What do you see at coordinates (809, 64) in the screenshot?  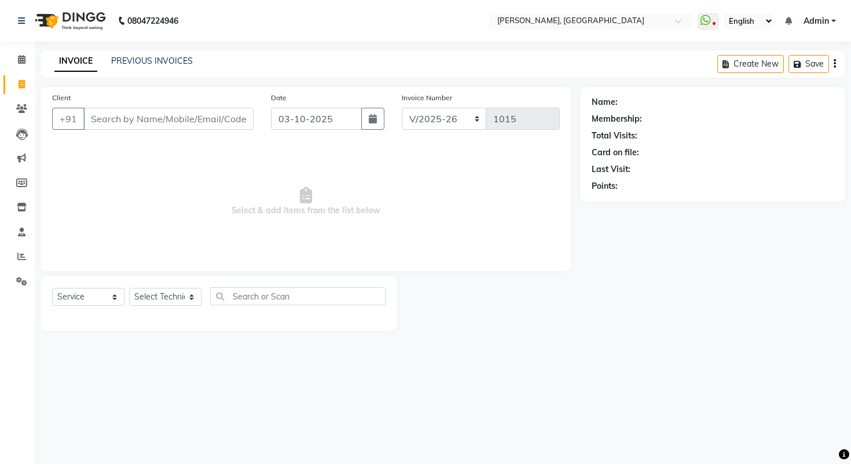 I see `button: Save` at bounding box center [809, 64].